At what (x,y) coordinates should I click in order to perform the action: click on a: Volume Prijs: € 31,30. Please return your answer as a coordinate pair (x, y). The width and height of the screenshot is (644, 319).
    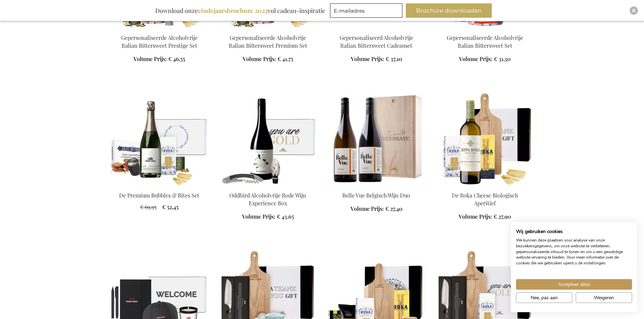
    Looking at the image, I should click on (485, 59).